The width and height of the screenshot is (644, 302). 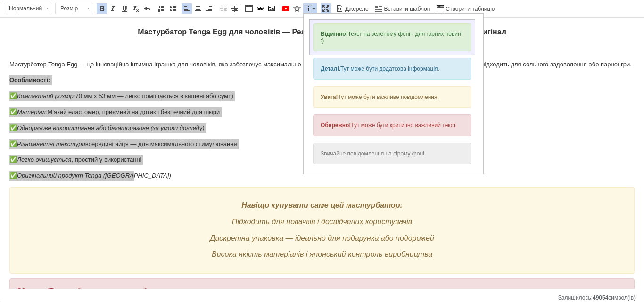 What do you see at coordinates (322, 47) in the screenshot?
I see `p: Мастурбатор Tenga Egg — це інноваційна інтимна іграшка для чоловіків, яка забезпечує максимальне ...` at bounding box center [322, 47].